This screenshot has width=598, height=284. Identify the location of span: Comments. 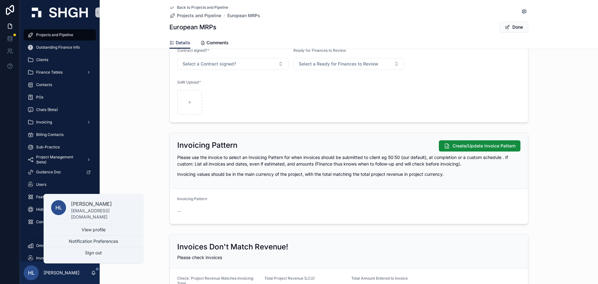
(218, 43).